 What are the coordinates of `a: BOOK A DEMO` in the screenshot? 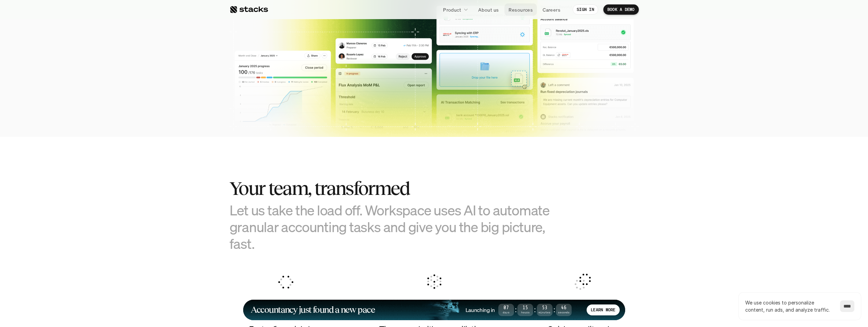 It's located at (621, 10).